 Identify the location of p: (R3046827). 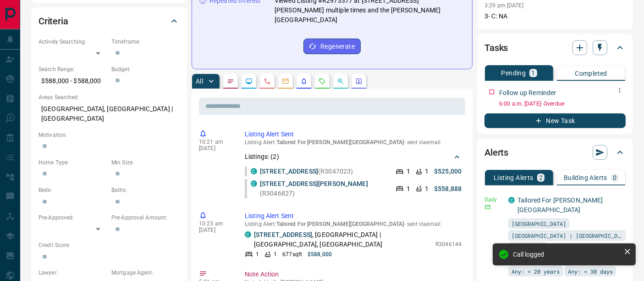
(323, 188).